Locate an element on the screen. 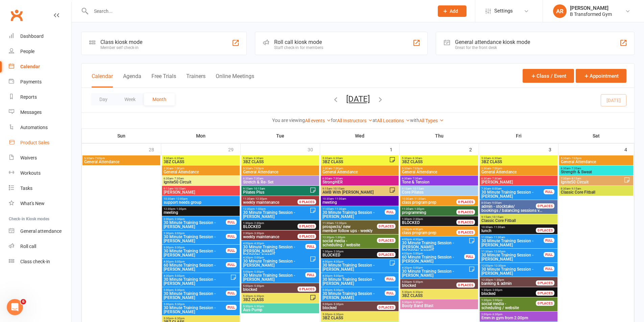 Image resolution: width=644 pixels, height=322 pixels. div: Roll call is located at coordinates (28, 246).